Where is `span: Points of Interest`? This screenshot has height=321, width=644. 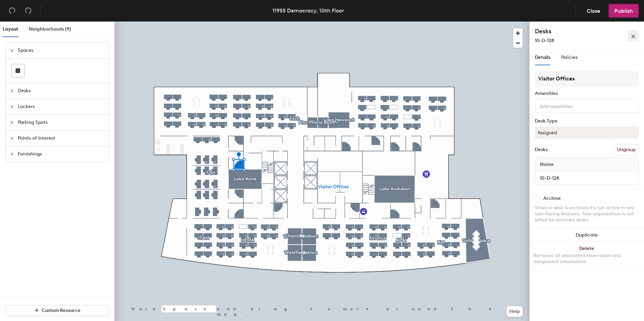
span: Points of Interest is located at coordinates (61, 138).